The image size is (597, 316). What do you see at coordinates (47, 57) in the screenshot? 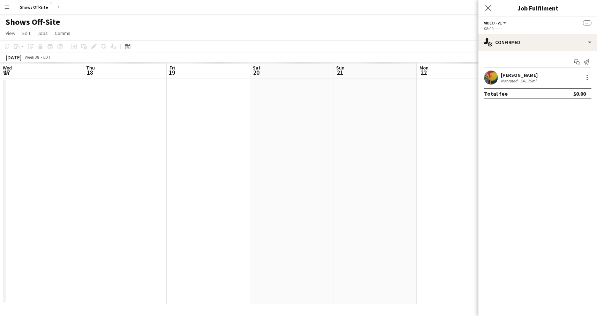
I see `div: EDT` at bounding box center [47, 57].